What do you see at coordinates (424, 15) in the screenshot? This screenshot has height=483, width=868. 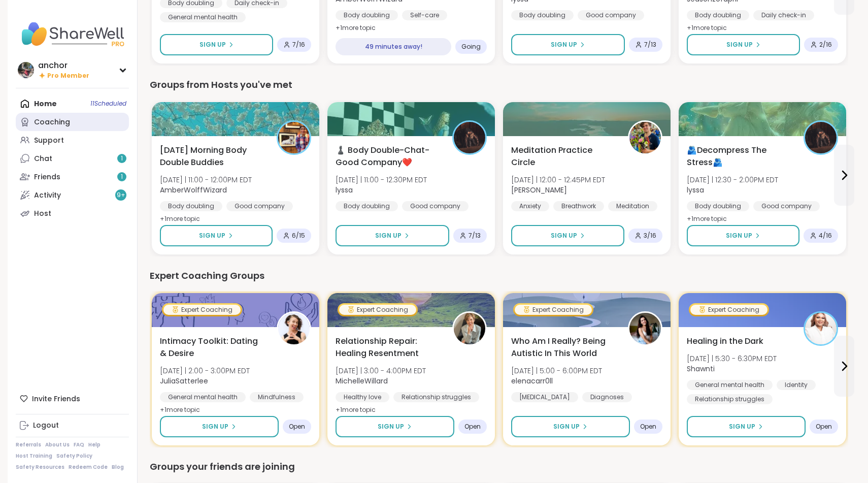 I see `div: Self-care` at bounding box center [424, 15].